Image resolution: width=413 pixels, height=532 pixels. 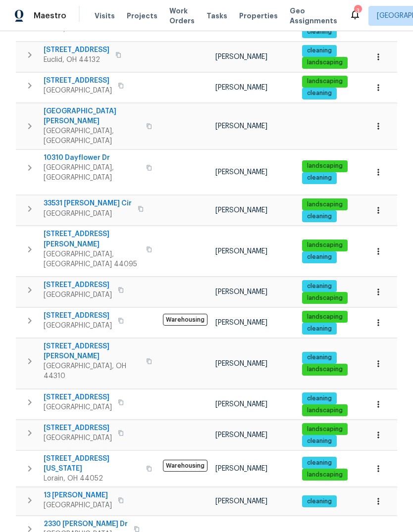 I want to click on span: Visits, so click(x=105, y=16).